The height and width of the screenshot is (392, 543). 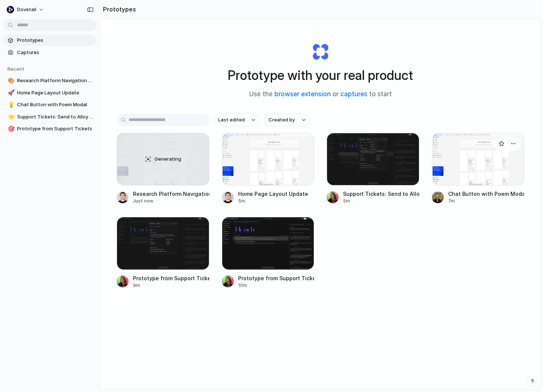 I want to click on span: Recent, so click(x=16, y=69).